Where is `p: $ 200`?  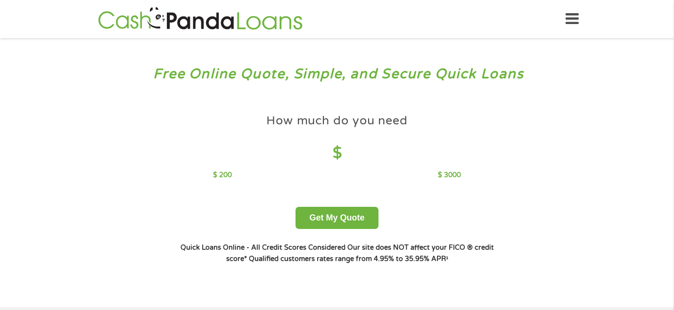 p: $ 200 is located at coordinates (222, 175).